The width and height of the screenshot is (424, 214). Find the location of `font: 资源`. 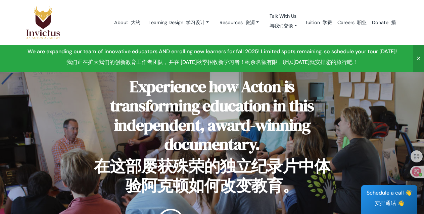

font: 资源 is located at coordinates (250, 22).